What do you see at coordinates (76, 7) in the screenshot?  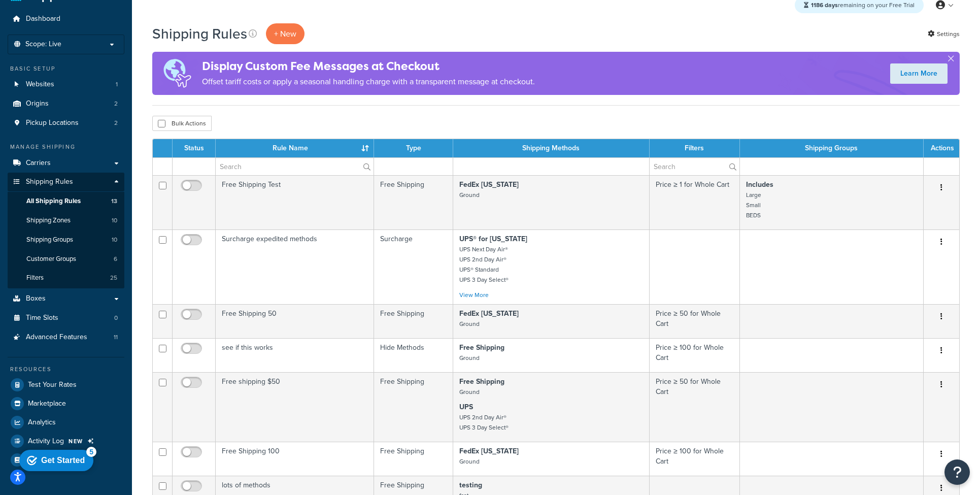 I see `div: 5` at bounding box center [76, 7].